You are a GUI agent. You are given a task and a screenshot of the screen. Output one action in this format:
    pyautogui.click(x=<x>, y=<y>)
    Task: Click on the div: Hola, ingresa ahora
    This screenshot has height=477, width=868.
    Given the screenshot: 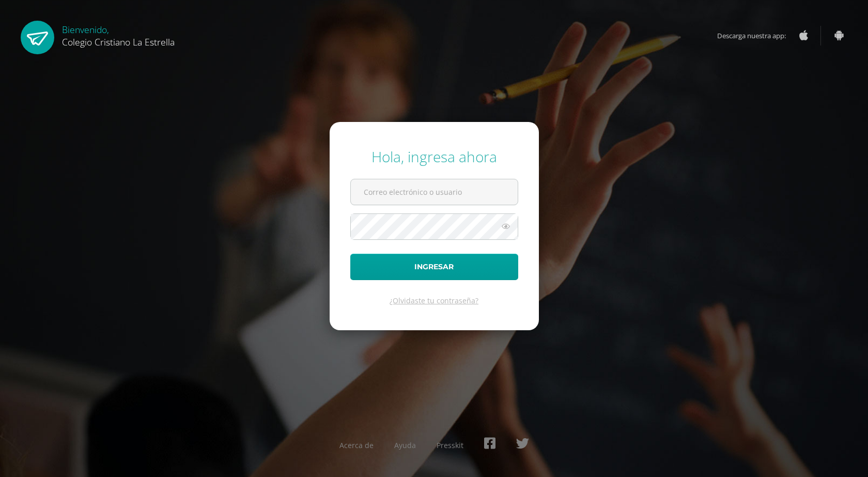 What is the action you would take?
    pyautogui.click(x=434, y=156)
    